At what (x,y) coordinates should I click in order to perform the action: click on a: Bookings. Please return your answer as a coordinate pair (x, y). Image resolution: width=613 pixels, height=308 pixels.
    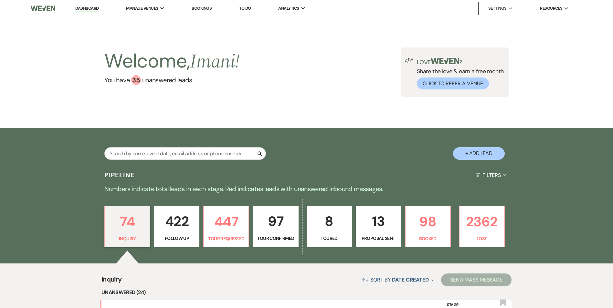
    Looking at the image, I should click on (202, 8).